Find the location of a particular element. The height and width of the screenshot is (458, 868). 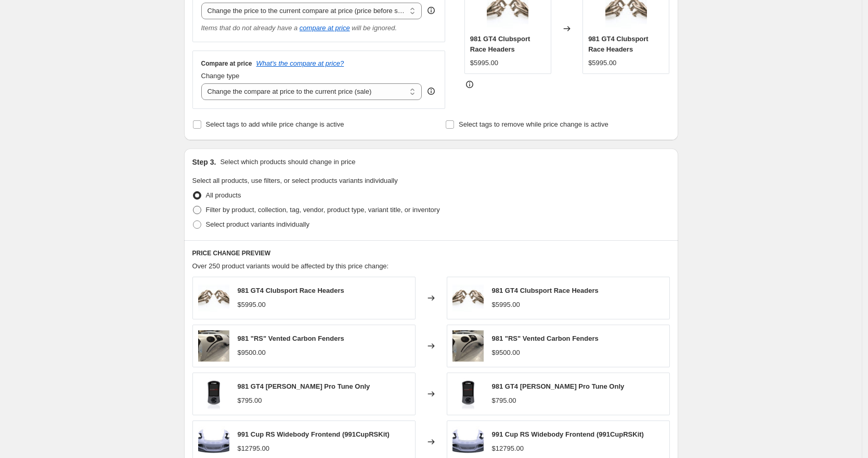

span: Change type is located at coordinates (220, 75).